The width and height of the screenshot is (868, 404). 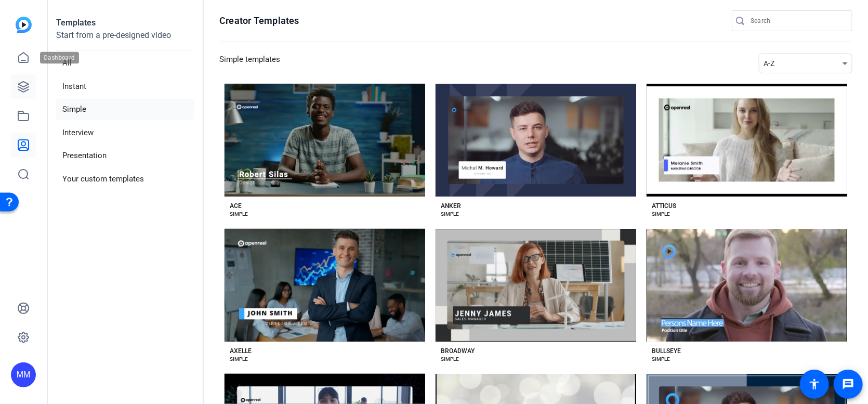 I want to click on img: blue-gradient.svg, so click(x=23, y=24).